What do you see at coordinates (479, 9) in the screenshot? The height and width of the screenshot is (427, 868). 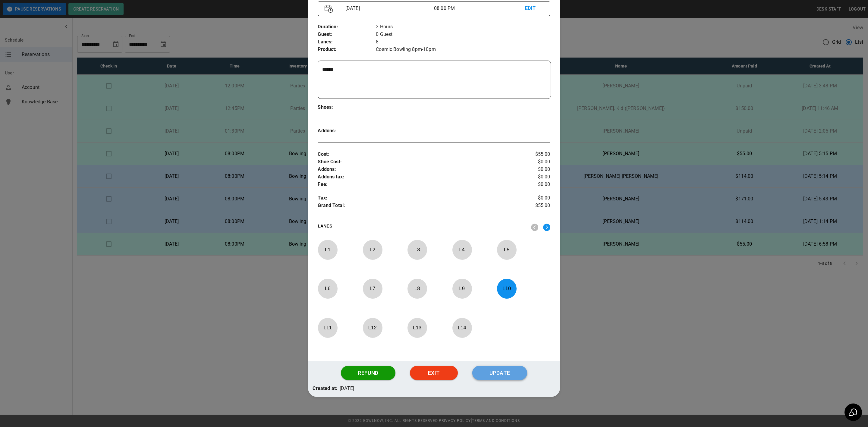 I see `p: 08:00 PM` at bounding box center [479, 9].